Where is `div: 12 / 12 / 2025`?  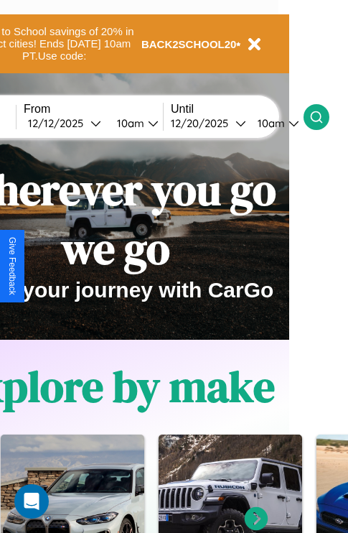
div: 12 / 12 / 2025 is located at coordinates (59, 123).